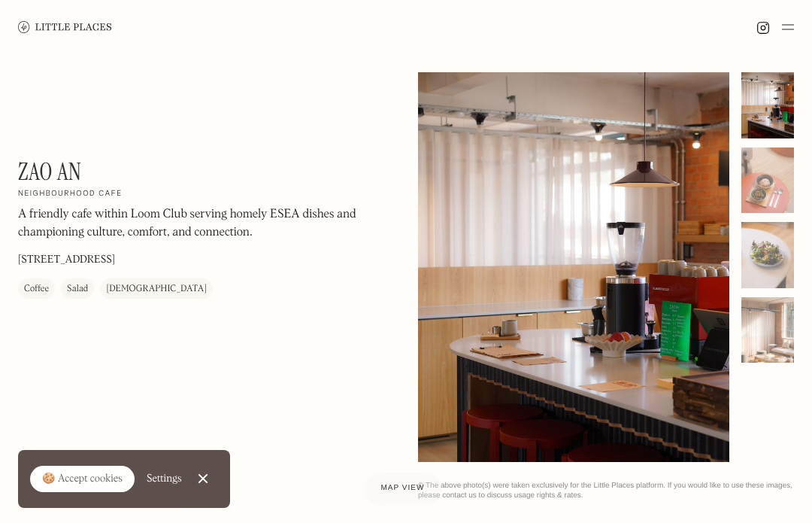 The height and width of the screenshot is (523, 812). I want to click on div: Close Cookie Popup, so click(202, 478).